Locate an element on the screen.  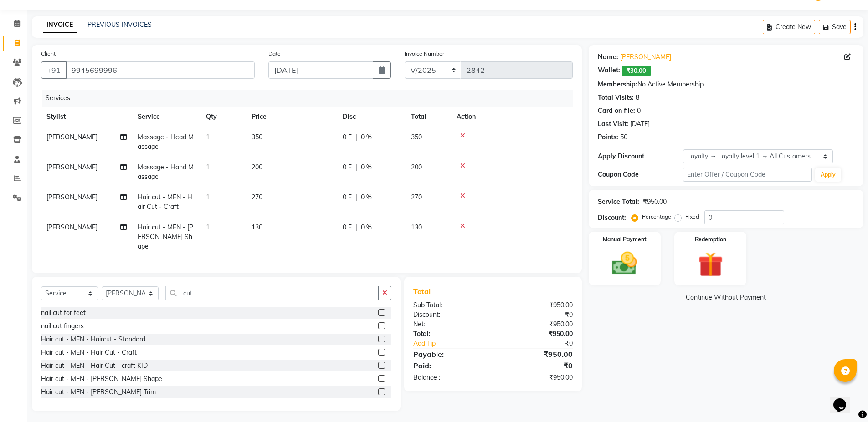
th: Action is located at coordinates (511, 117).